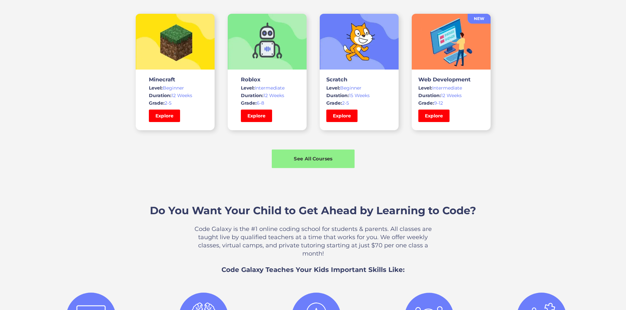 The height and width of the screenshot is (310, 626). What do you see at coordinates (451, 79) in the screenshot?
I see `h3: Web Development` at bounding box center [451, 79].